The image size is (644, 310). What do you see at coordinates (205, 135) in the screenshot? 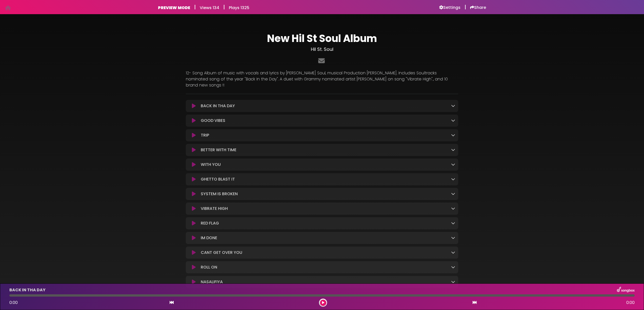
I see `p: TRIP` at bounding box center [205, 135].